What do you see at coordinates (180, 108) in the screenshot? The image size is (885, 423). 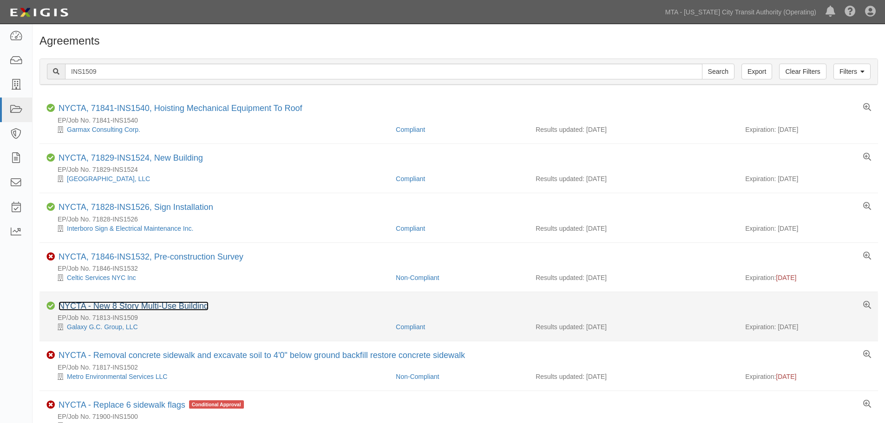 I see `a: NYCTA, 71841-INS1540, Hoisting Mechanical Equipment To Roof` at bounding box center [180, 108].